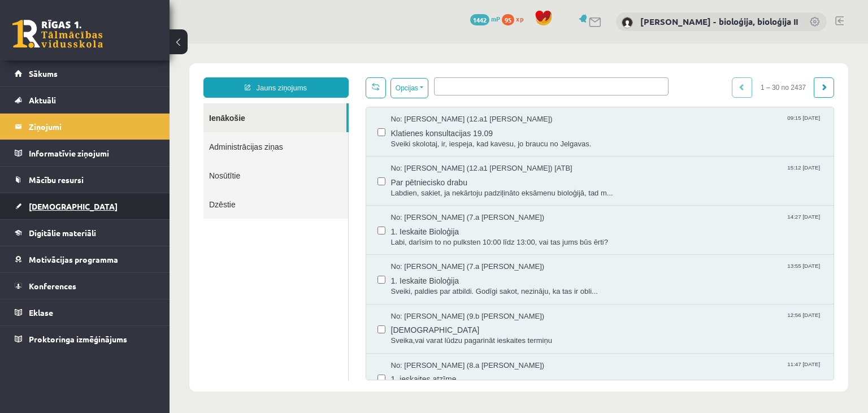 This screenshot has height=413, width=868. Describe the element at coordinates (62, 233) in the screenshot. I see `span: Digitālie materiāli` at that location.